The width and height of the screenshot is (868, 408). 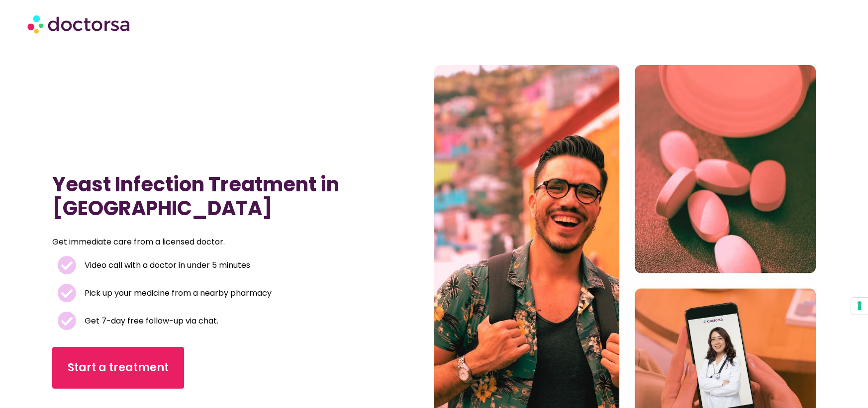 I want to click on p: Get immediate care from a licensed doctor., so click(x=203, y=242).